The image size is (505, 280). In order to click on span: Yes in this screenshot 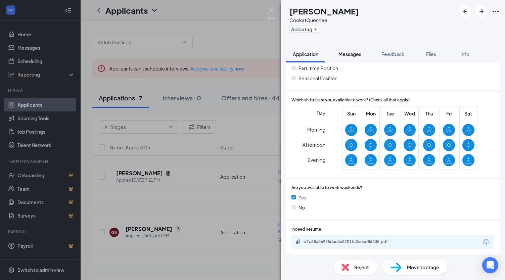, I will do `click(302, 197)`.